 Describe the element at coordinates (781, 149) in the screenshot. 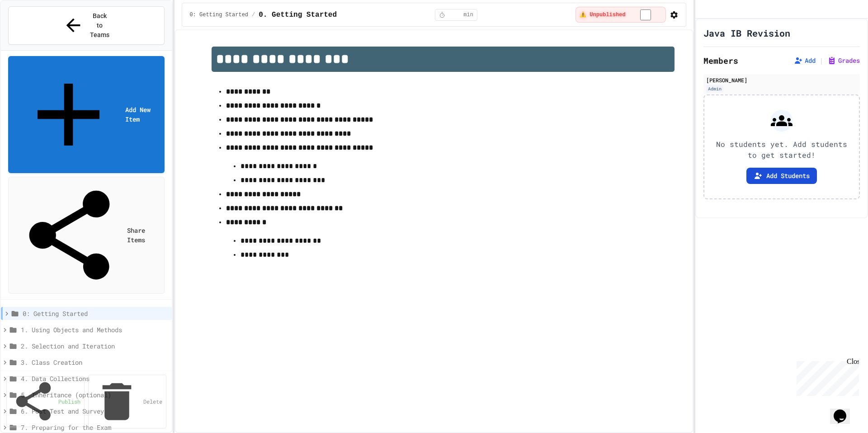

I see `p: No students yet. Add students to get started!` at that location.